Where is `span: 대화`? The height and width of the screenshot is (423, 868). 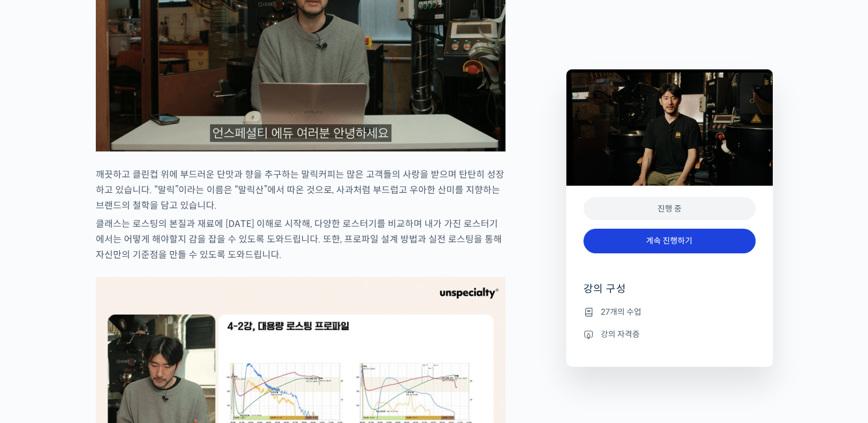 span: 대화 is located at coordinates (112, 350).